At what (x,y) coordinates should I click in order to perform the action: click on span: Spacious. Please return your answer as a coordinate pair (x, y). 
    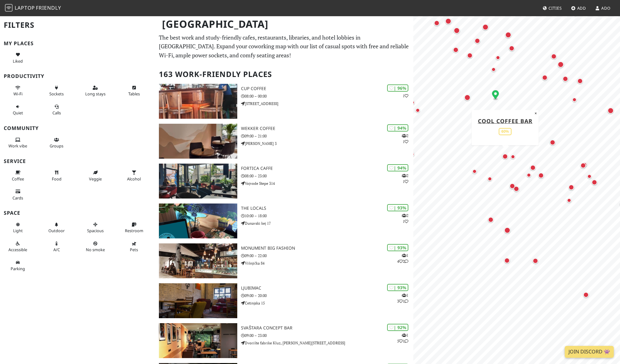
    Looking at the image, I should click on (95, 231).